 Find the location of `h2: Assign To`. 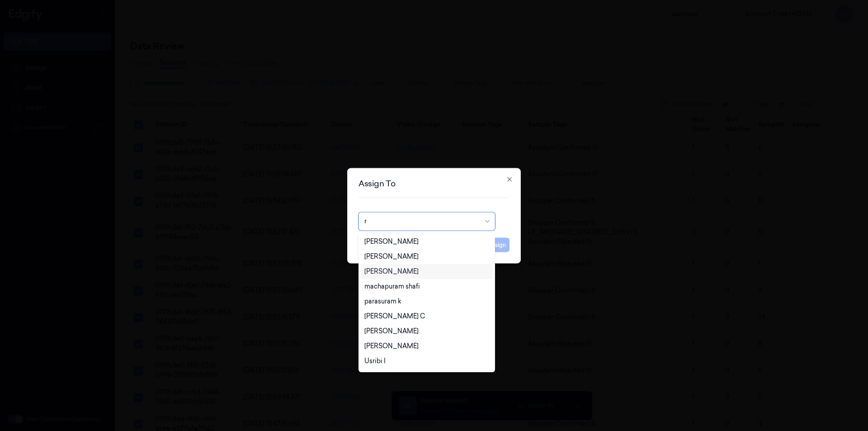

h2: Assign To is located at coordinates (434, 183).